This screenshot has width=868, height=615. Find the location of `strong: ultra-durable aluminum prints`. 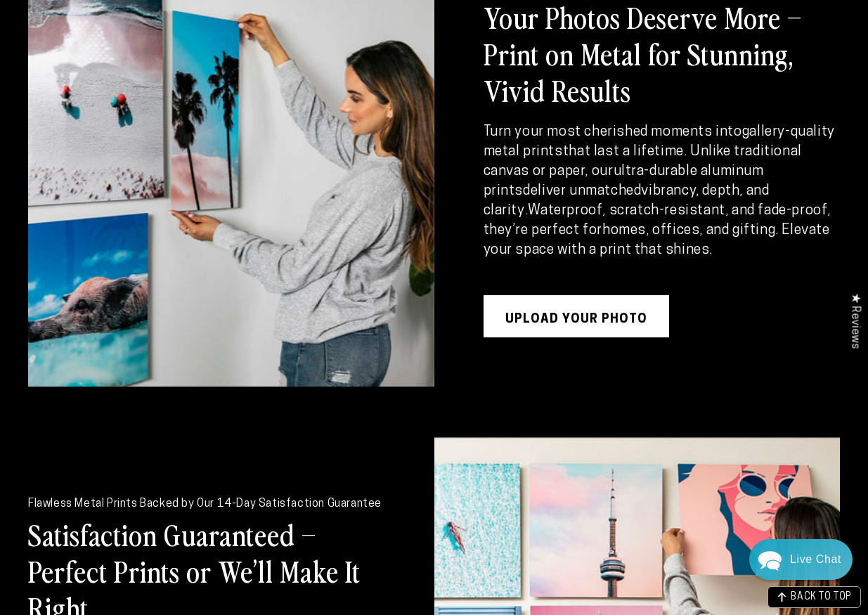

strong: ultra-durable aluminum prints is located at coordinates (623, 181).